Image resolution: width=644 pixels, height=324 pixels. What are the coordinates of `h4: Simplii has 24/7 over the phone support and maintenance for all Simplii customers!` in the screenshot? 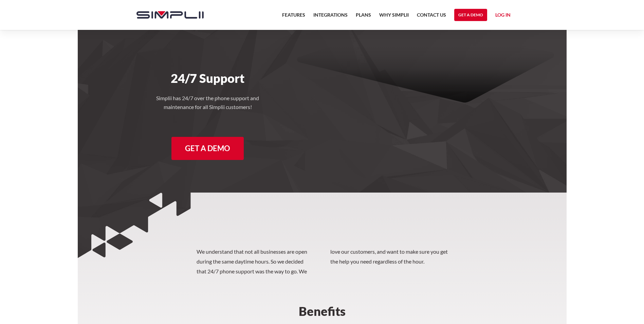 It's located at (208, 102).